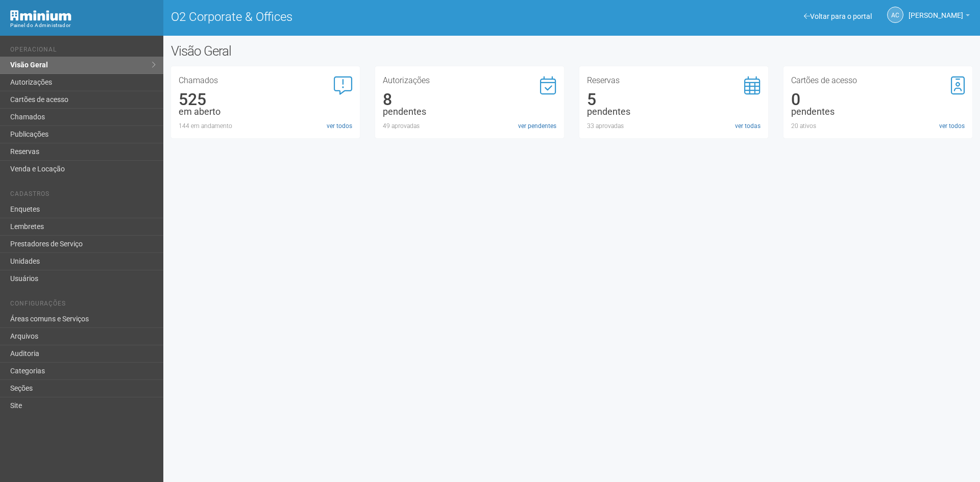 The image size is (980, 482). Describe the element at coordinates (838, 16) in the screenshot. I see `a: Voltar para o portal` at that location.